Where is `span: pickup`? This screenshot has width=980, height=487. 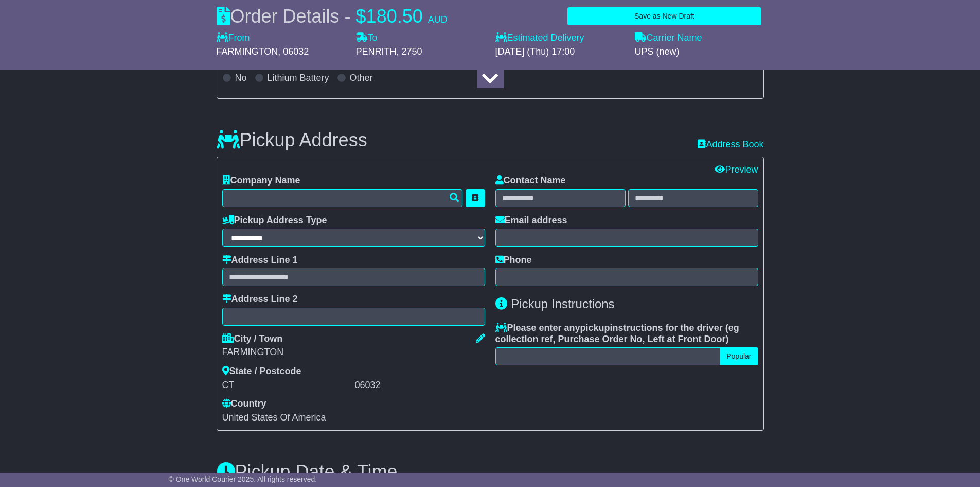
span: pickup is located at coordinates (595, 328).